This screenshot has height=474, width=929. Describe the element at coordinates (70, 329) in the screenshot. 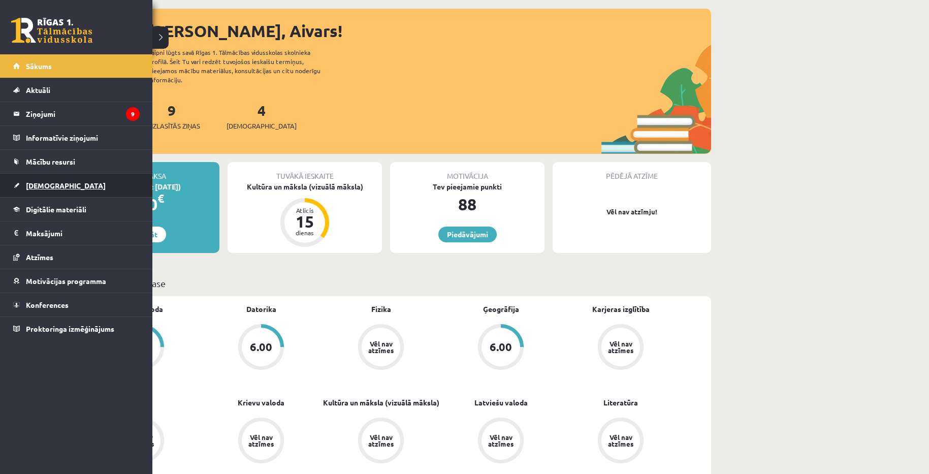

I see `span: Proktoringa izmēģinājums` at that location.